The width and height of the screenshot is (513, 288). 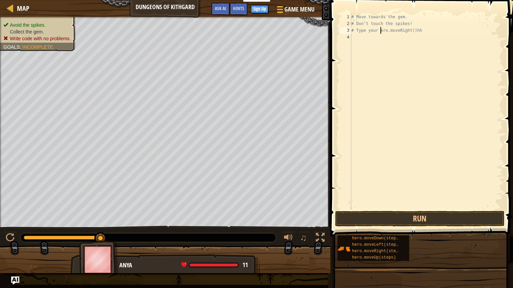 What do you see at coordinates (320, 238) in the screenshot?
I see `button: Toggle fullscreen` at bounding box center [320, 238].